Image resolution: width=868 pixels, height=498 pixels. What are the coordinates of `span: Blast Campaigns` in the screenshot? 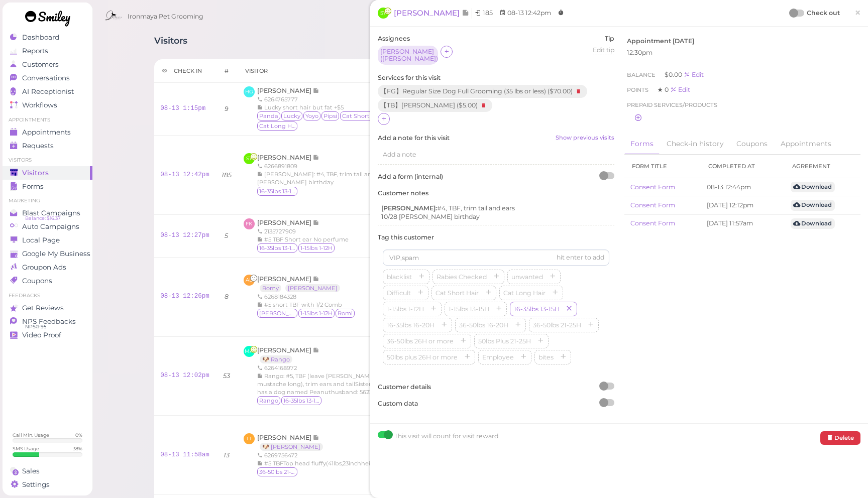 It's located at (51, 213).